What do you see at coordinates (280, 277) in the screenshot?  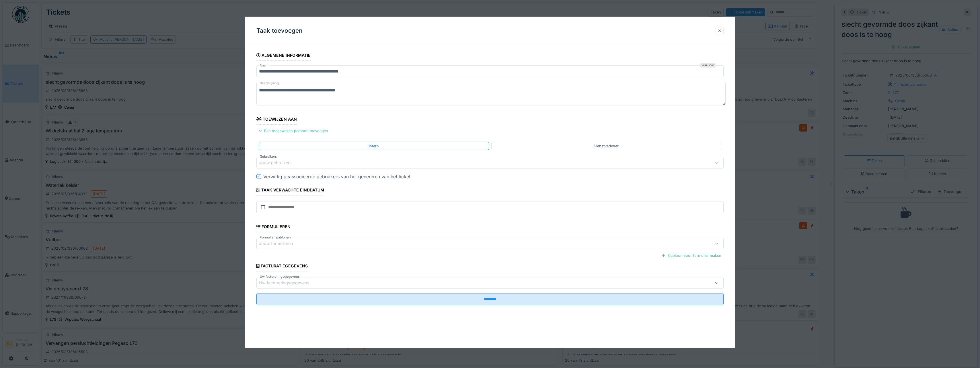 I see `label: Uw factureringsgegevens` at bounding box center [280, 277].